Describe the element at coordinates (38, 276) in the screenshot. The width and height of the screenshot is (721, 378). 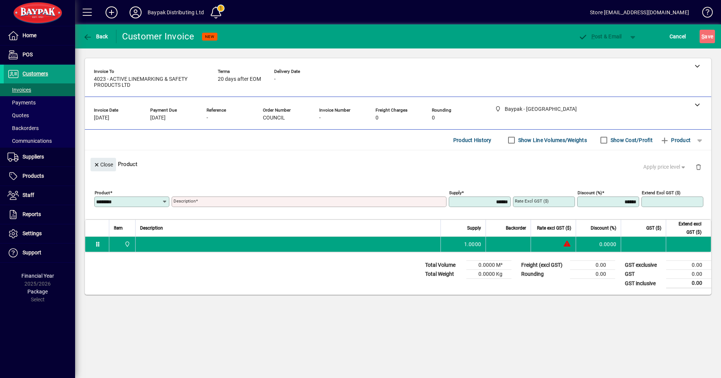
I see `span: Financial Year` at that location.